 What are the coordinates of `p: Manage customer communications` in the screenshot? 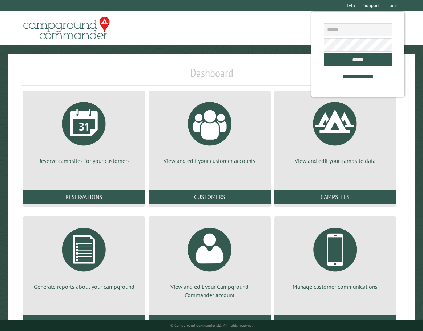 It's located at (335, 286).